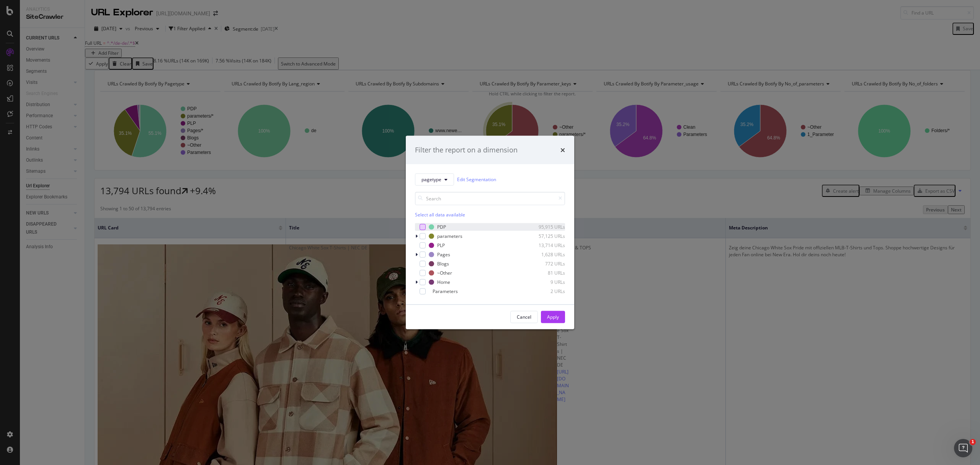 This screenshot has height=465, width=980. I want to click on button: Cancel, so click(524, 317).